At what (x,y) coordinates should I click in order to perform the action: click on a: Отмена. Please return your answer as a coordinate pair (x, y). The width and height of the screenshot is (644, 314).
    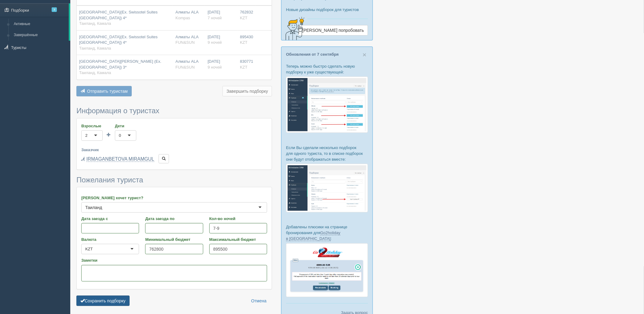
    Looking at the image, I should click on (259, 301).